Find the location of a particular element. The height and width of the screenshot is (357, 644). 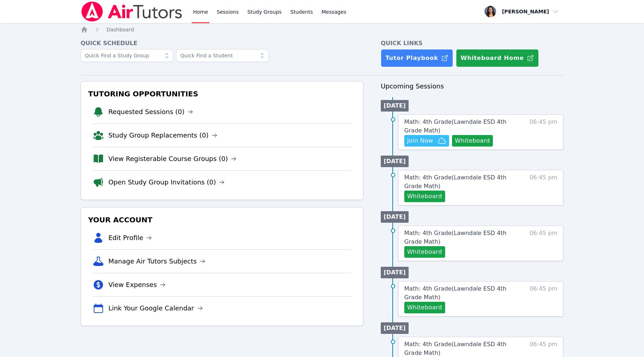

a: Link Your Google Calendar is located at coordinates (156, 309).